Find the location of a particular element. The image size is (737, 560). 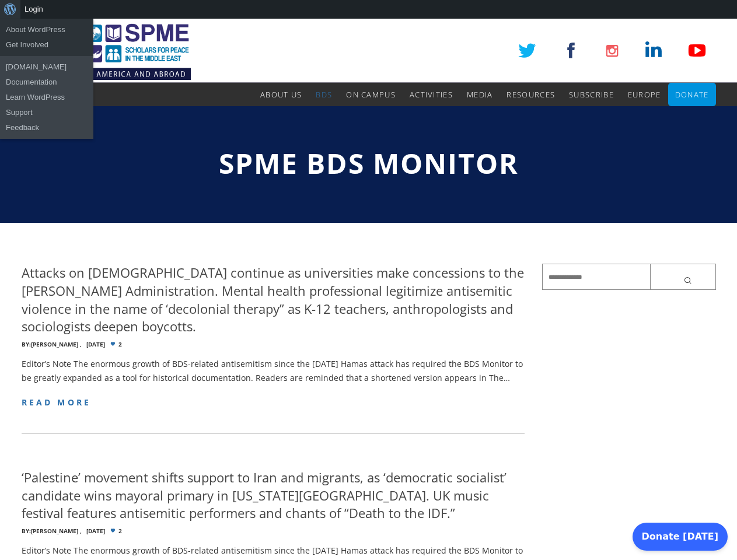

span: Subscribe is located at coordinates (591, 95).